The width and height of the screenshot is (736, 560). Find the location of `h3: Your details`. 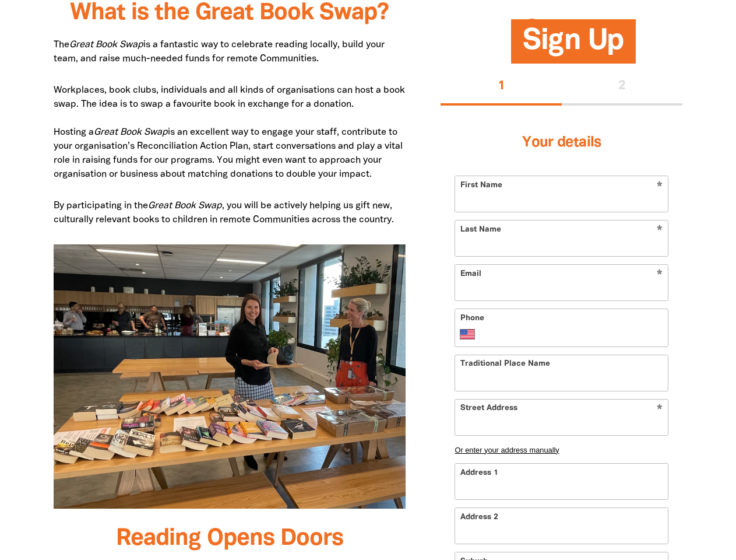

h3: Your details is located at coordinates (561, 143).